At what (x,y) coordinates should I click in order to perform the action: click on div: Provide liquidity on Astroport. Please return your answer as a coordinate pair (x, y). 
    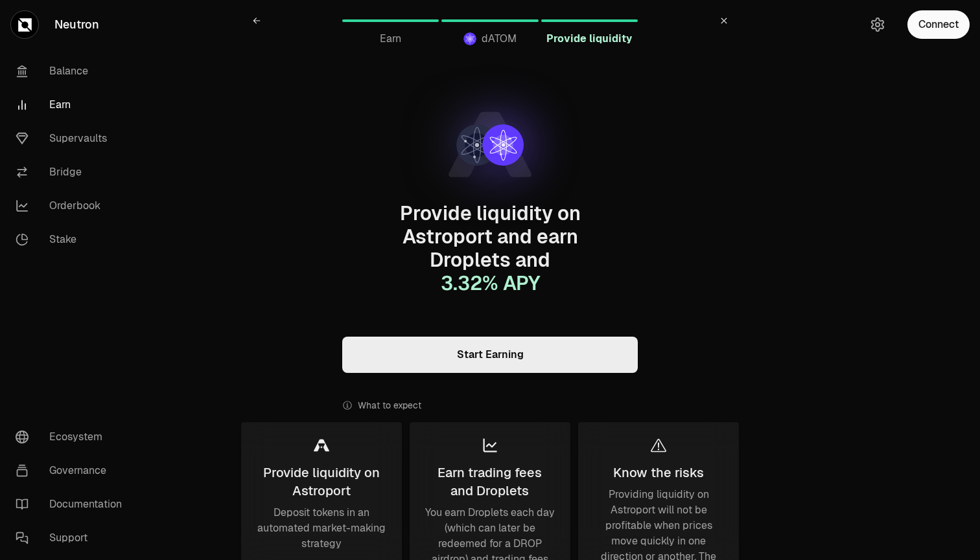
    Looking at the image, I should click on (321, 481).